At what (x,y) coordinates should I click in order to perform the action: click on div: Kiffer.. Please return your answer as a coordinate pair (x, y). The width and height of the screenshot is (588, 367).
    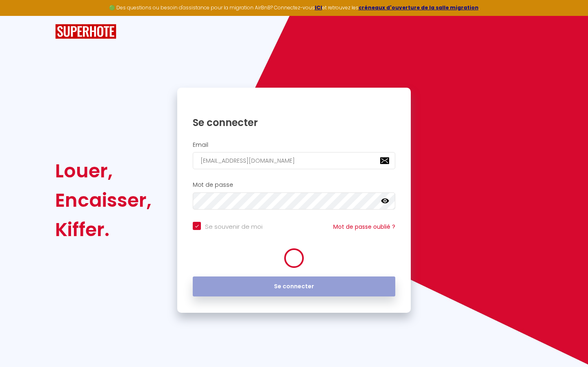
    Looking at the image, I should click on (103, 230).